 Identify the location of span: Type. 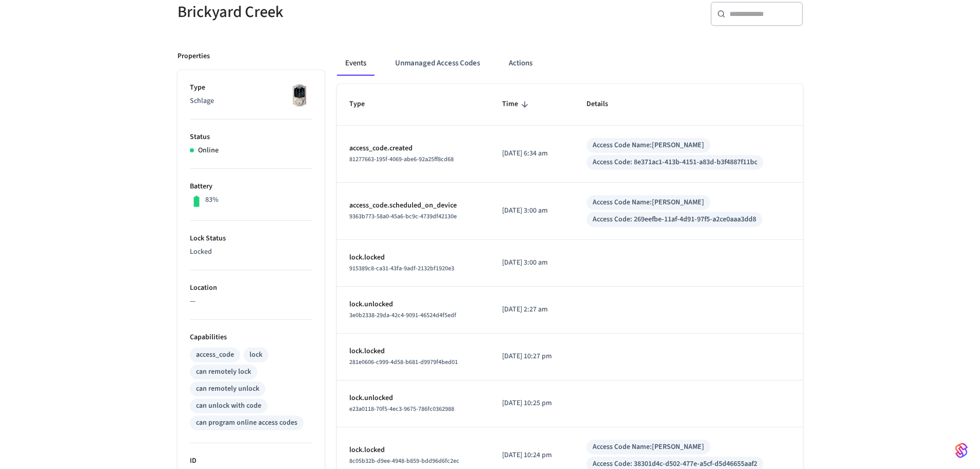
(364, 104).